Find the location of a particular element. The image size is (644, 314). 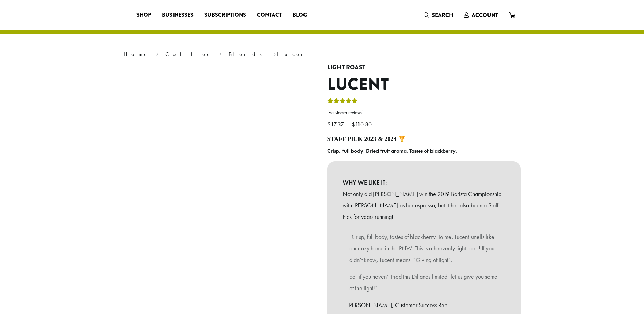

b: WHY WE LIKE IT: is located at coordinates (424, 182).